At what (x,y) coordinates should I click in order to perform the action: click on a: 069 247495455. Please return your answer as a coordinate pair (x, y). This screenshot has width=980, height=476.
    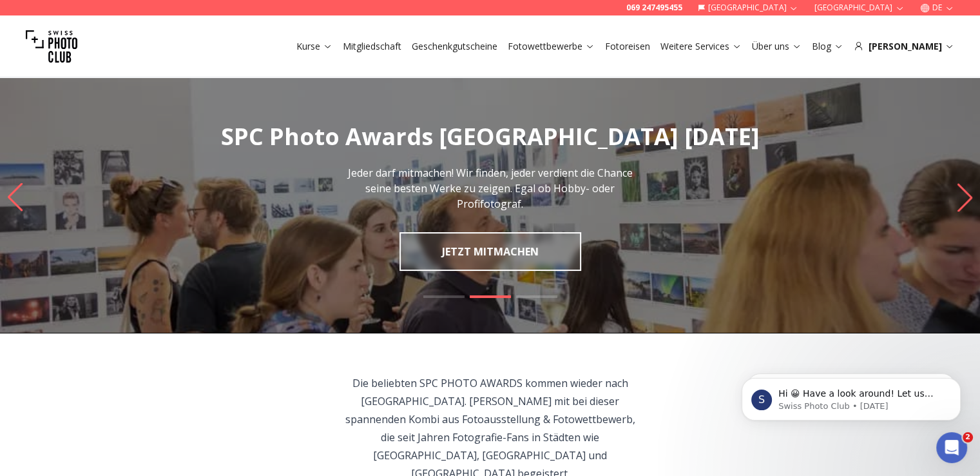
    Looking at the image, I should click on (654, 8).